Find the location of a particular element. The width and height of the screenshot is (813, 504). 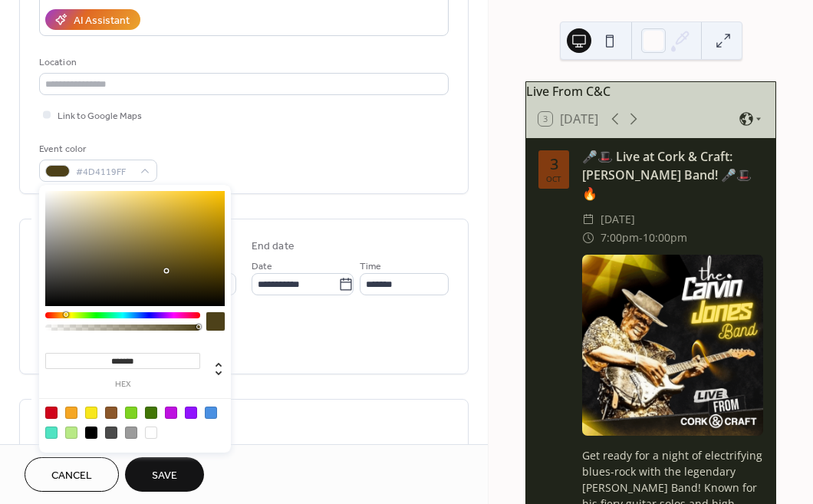

div: #8B572A is located at coordinates (111, 412).